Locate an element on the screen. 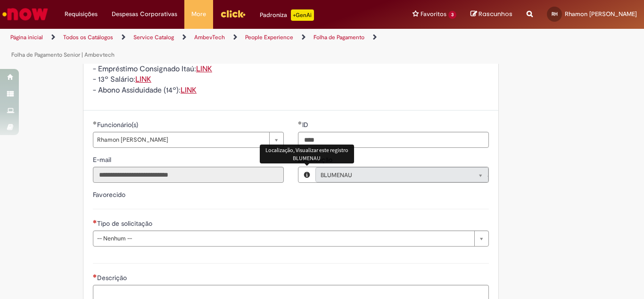  p: +GenAi is located at coordinates (302, 15).